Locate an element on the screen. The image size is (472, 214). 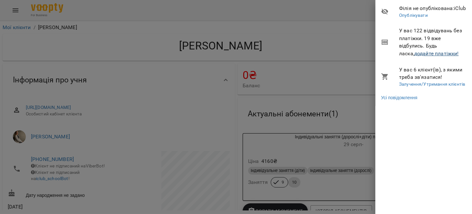
a: додайте платіжки! is located at coordinates (437, 53).